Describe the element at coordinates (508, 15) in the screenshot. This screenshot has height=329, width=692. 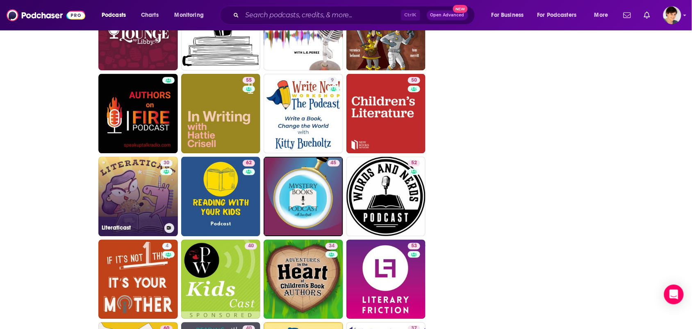
I see `span: For Business` at that location.